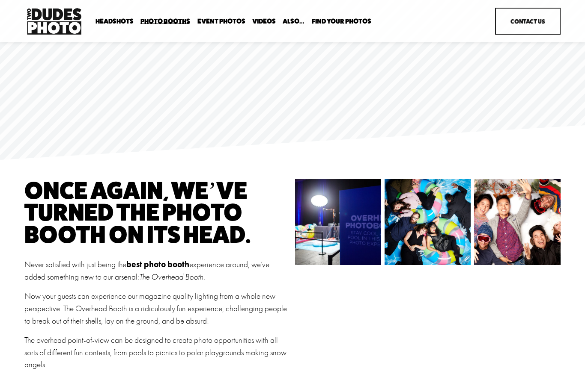  What do you see at coordinates (341, 22) in the screenshot?
I see `span: Find Your Photos` at bounding box center [341, 22].